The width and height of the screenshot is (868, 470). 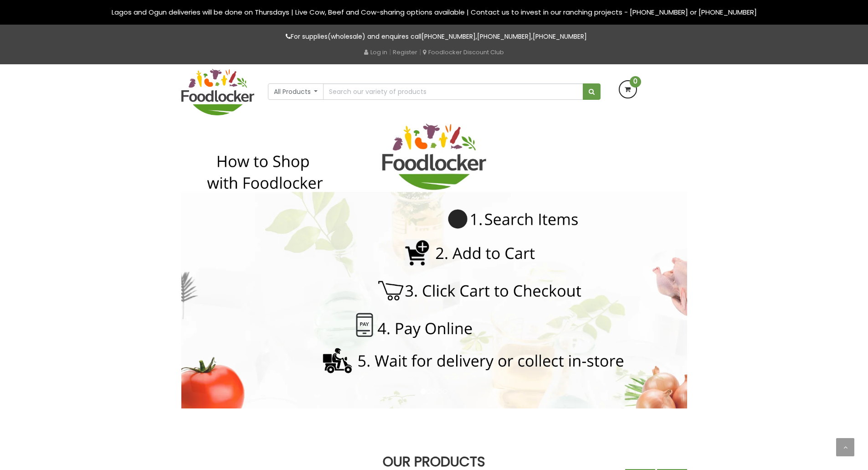 What do you see at coordinates (434, 12) in the screenshot?
I see `span: Lagos and Ogun deliveries will be done on Thursdays | Live Cow, Beef and Cow-sharing options avai...` at bounding box center [434, 12].